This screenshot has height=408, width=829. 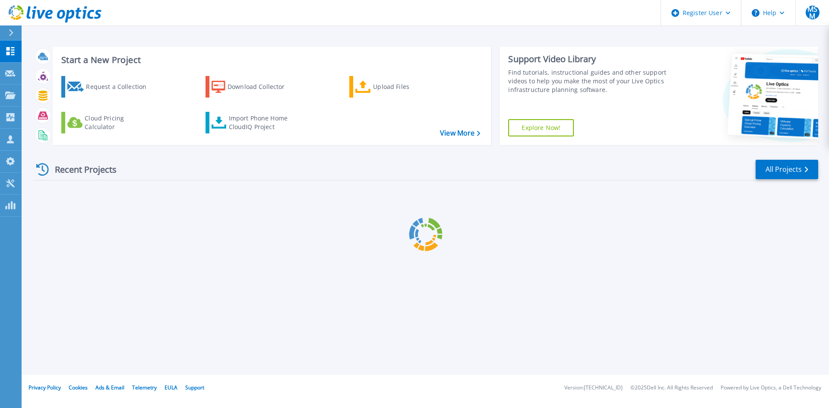 What do you see at coordinates (109, 123) in the screenshot?
I see `a: Cloud Pricing Calculator` at bounding box center [109, 123].